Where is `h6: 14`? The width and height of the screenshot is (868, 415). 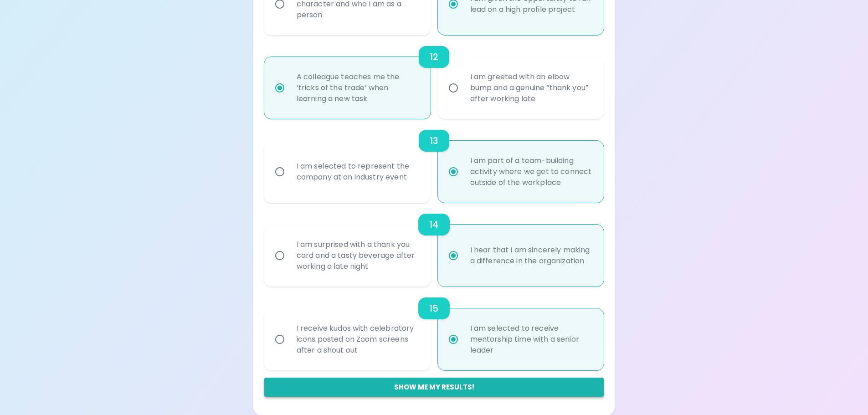 h6: 14 is located at coordinates (434, 224).